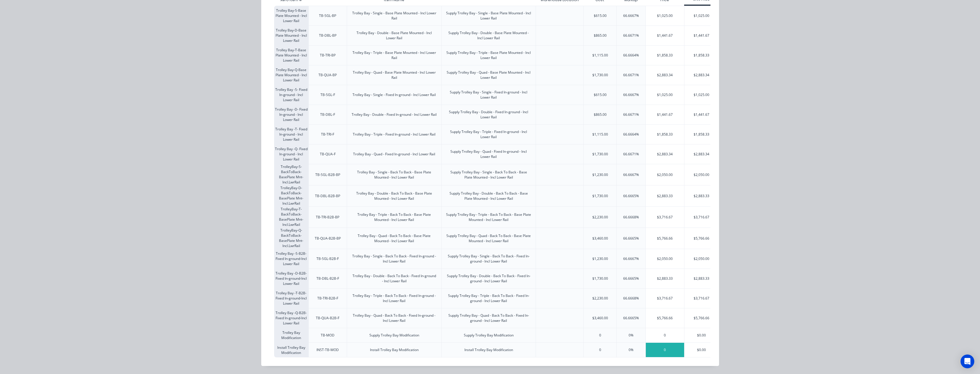 This screenshot has height=374, width=980. What do you see at coordinates (292, 35) in the screenshot?
I see `div: Trolley Bay-D-Base Plate Mounted - Incl Lower Rail` at bounding box center [292, 35].